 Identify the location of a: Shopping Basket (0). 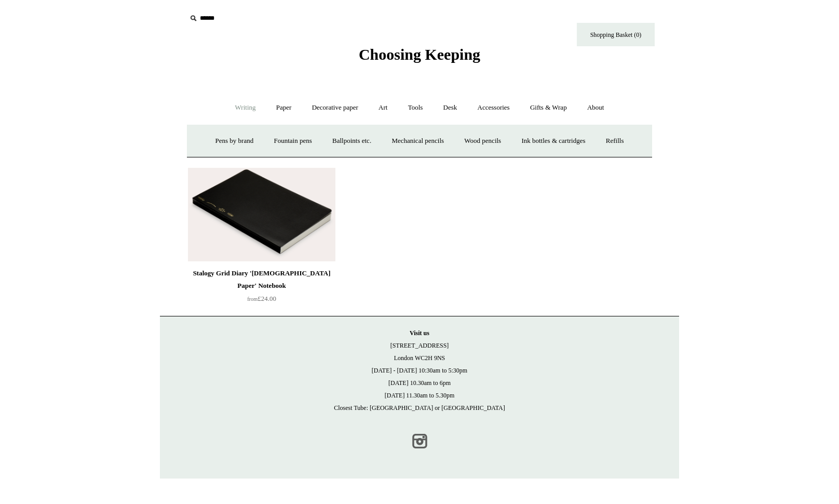
(616, 34).